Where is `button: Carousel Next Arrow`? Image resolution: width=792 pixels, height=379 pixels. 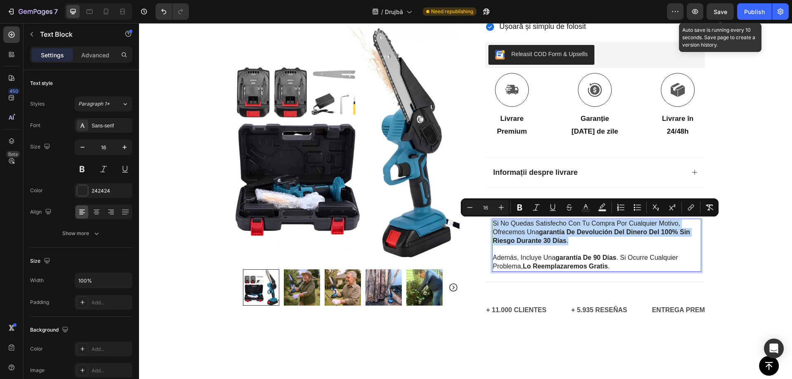 button: Carousel Next Arrow is located at coordinates (314, 264).